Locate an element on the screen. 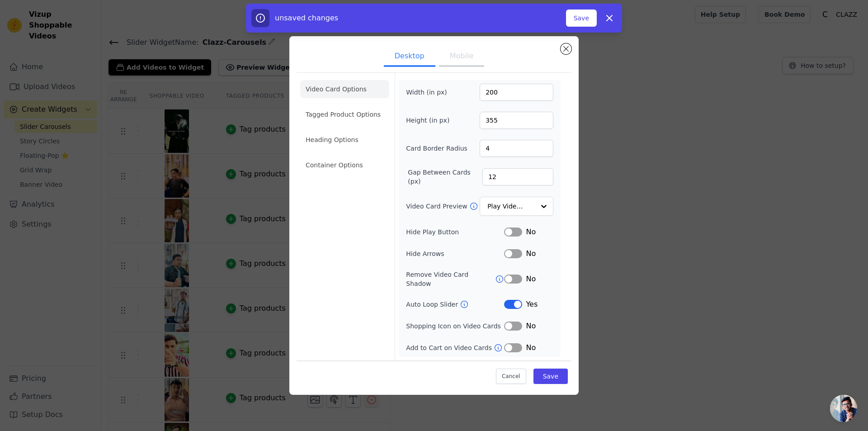 The image size is (868, 431). label: Remove Video Card Shadow is located at coordinates (450, 279).